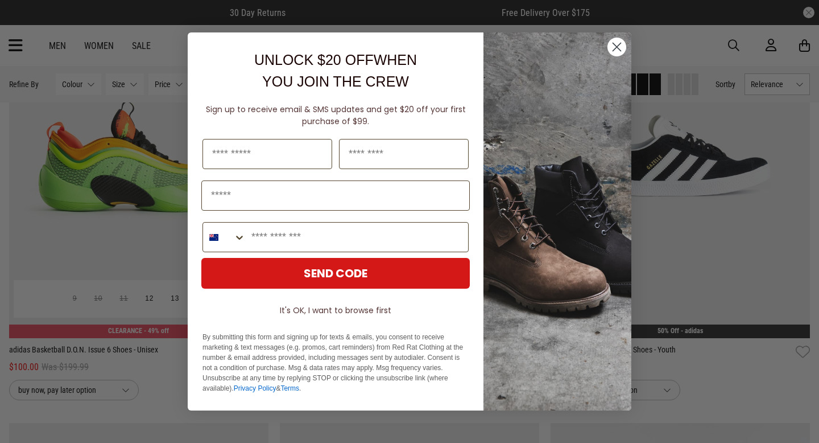 This screenshot has height=443, width=819. What do you see at coordinates (290, 388) in the screenshot?
I see `a: Terms` at bounding box center [290, 388].